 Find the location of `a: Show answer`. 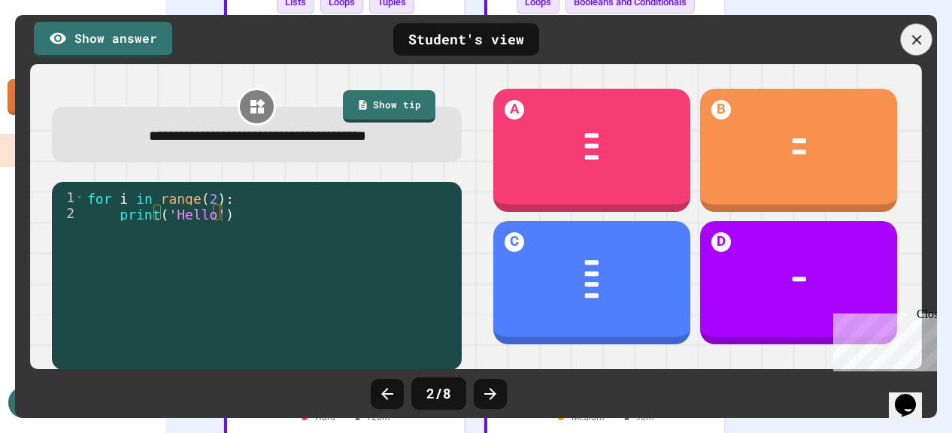

a: Show answer is located at coordinates (103, 40).